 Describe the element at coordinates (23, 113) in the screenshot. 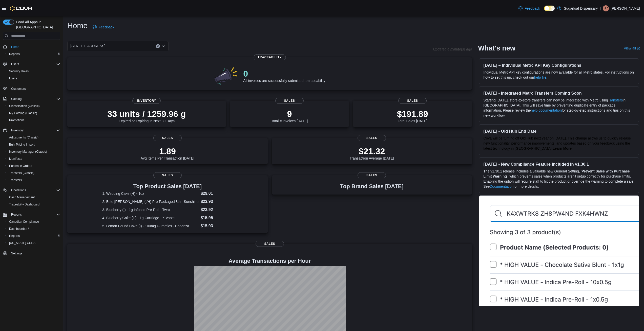

I see `a: My Catalog (Classic)` at that location.